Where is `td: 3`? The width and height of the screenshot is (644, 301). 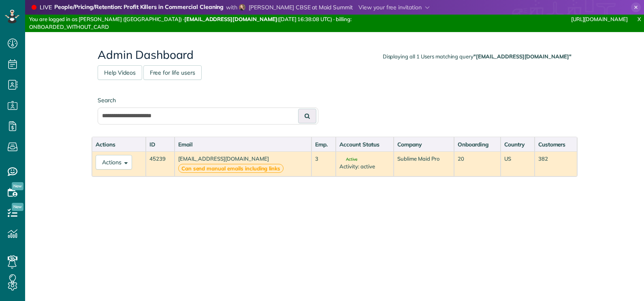
td: 3 is located at coordinates (324, 164).